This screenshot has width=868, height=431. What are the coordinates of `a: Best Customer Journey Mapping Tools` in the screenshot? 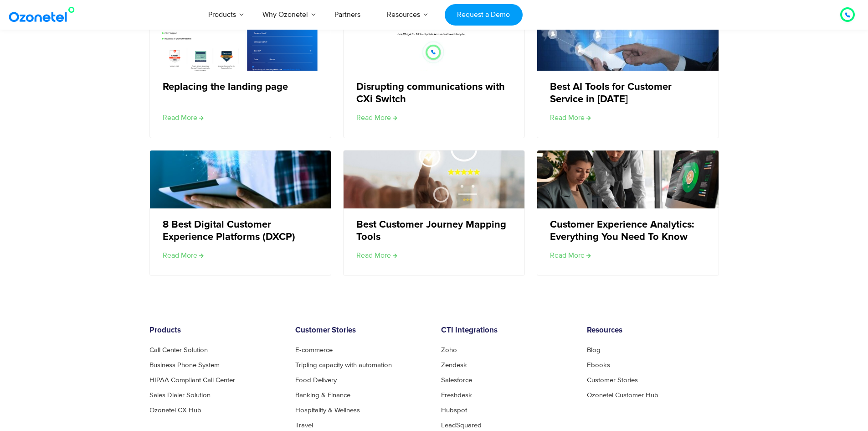 It's located at (433, 230).